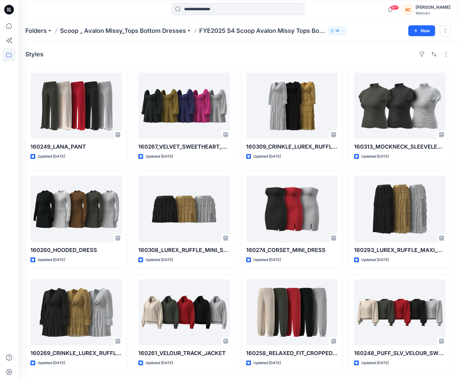 The width and height of the screenshot is (458, 381). What do you see at coordinates (337, 31) in the screenshot?
I see `p: 14` at bounding box center [337, 31].